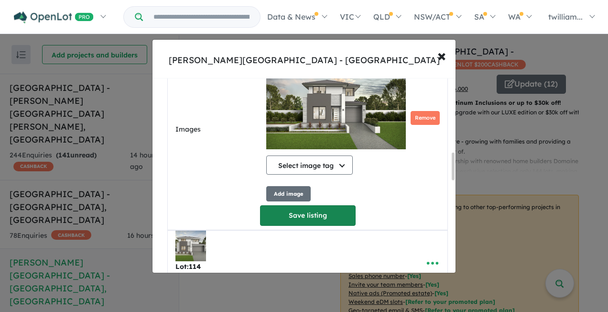  I want to click on button: Remove, so click(425, 118).